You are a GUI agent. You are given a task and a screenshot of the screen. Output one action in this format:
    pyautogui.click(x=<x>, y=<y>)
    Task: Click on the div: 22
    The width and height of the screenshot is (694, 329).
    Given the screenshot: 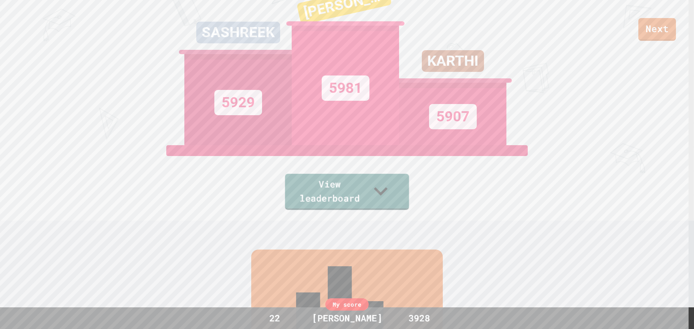 What is the action you would take?
    pyautogui.click(x=275, y=318)
    